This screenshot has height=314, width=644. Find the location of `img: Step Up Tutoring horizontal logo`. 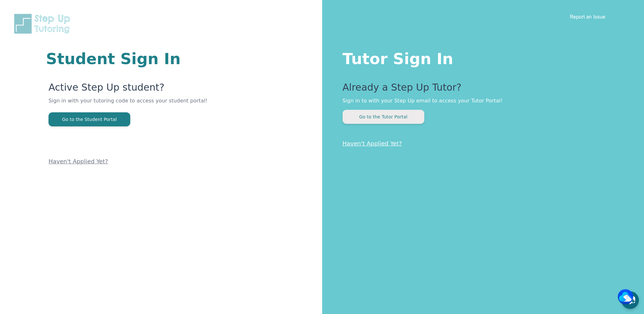

img: Step Up Tutoring horizontal logo is located at coordinates (44, 23).